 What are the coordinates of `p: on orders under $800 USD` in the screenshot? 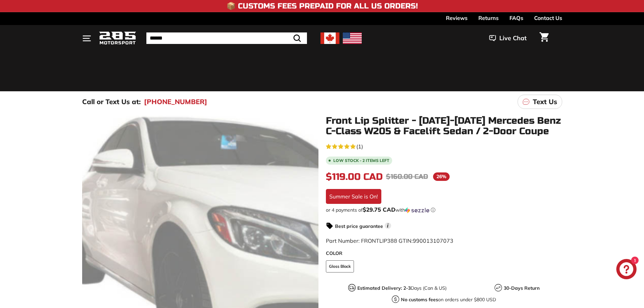 It's located at (448, 300).